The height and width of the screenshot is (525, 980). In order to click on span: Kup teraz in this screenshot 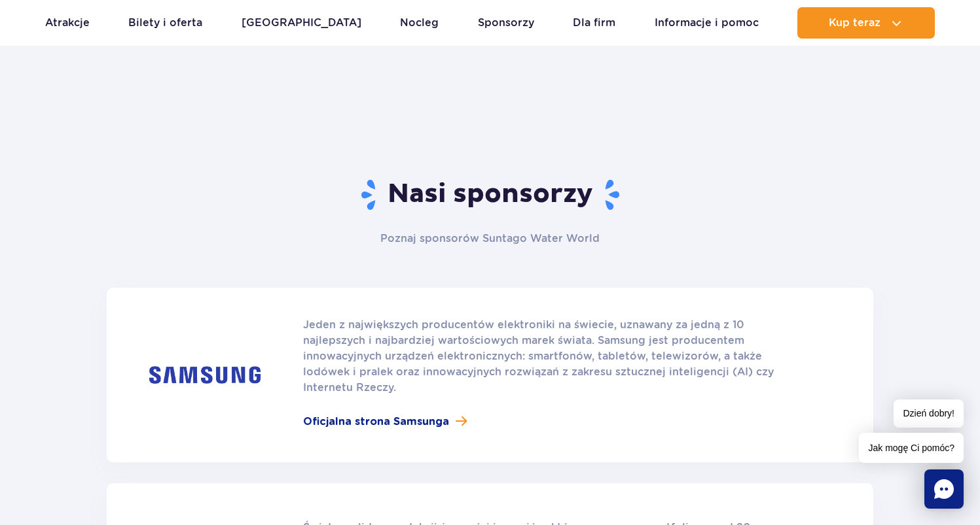, I will do `click(854, 23)`.